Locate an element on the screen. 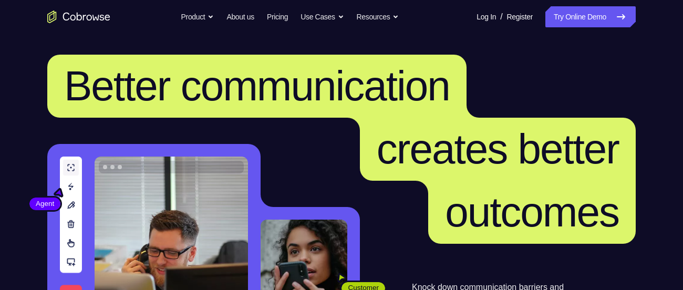  span: creates better is located at coordinates (498, 149).